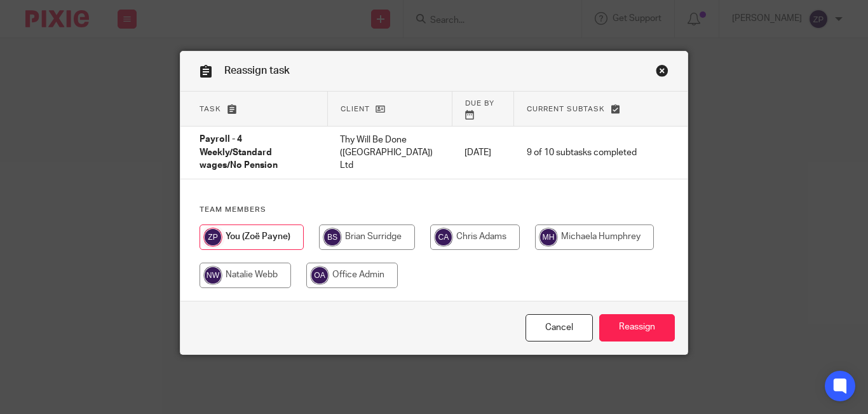 Image resolution: width=868 pixels, height=414 pixels. I want to click on span: Due by, so click(479, 103).